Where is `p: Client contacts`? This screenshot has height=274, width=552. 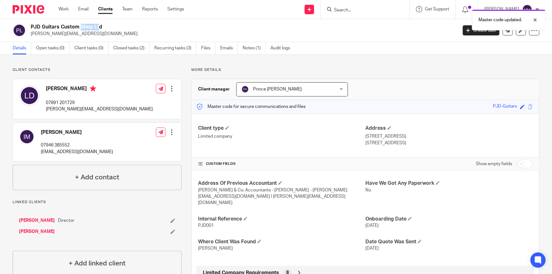
p: Client contacts is located at coordinates (97, 70).